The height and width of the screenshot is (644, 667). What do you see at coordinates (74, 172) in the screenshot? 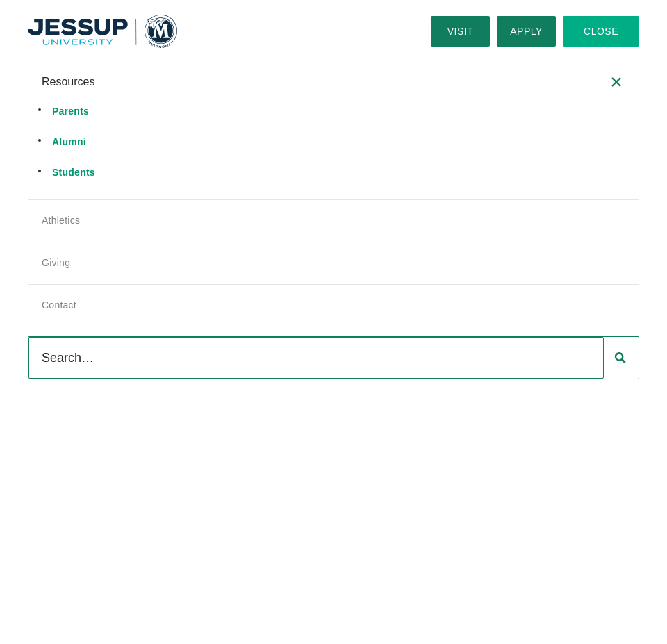
I see `a: Students` at bounding box center [74, 172].